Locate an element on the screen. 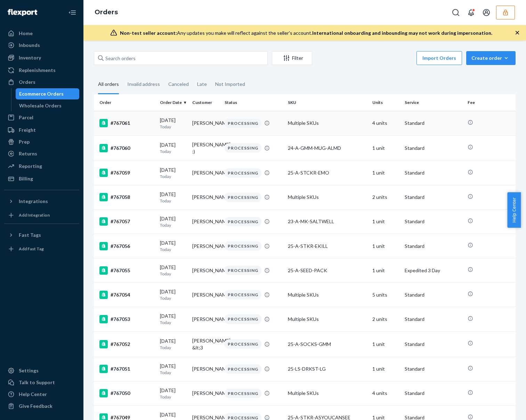  div: Not Imported is located at coordinates (230, 84).